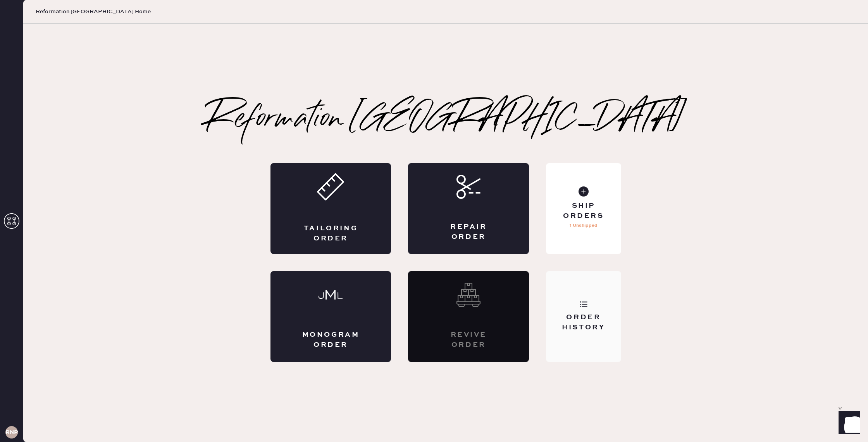  I want to click on div: Order History, so click(583, 322).